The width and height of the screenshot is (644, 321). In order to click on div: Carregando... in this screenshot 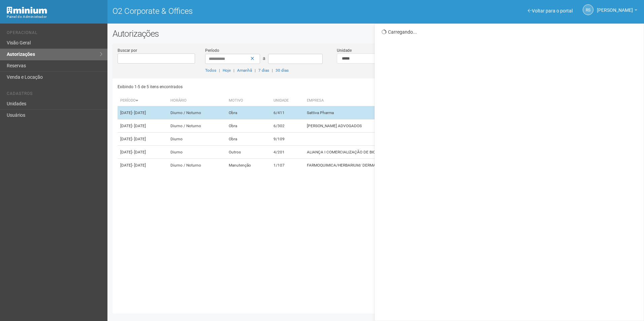, I will do `click(510, 32)`.